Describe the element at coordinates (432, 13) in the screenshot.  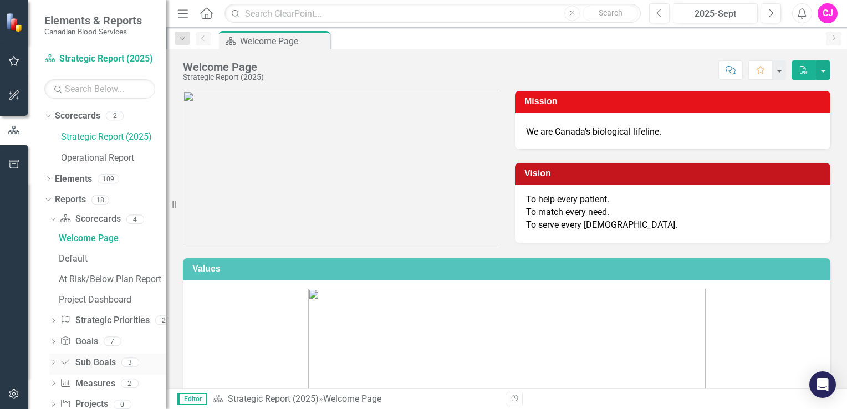
I see `input: Search ClearPoint...` at that location.